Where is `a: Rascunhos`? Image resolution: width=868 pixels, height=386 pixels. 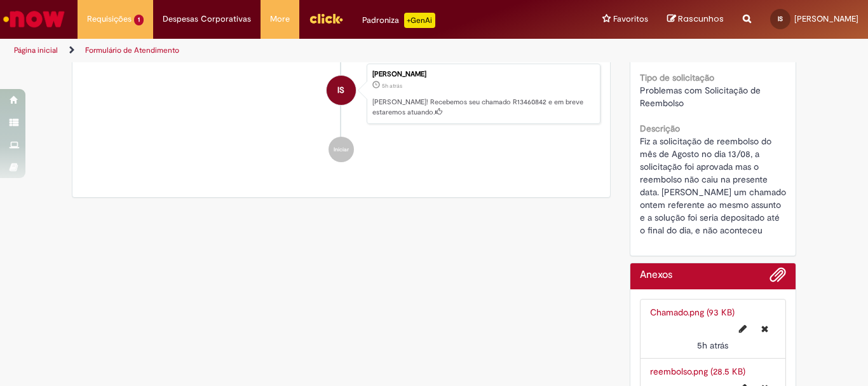
a: Rascunhos is located at coordinates (696, 19).